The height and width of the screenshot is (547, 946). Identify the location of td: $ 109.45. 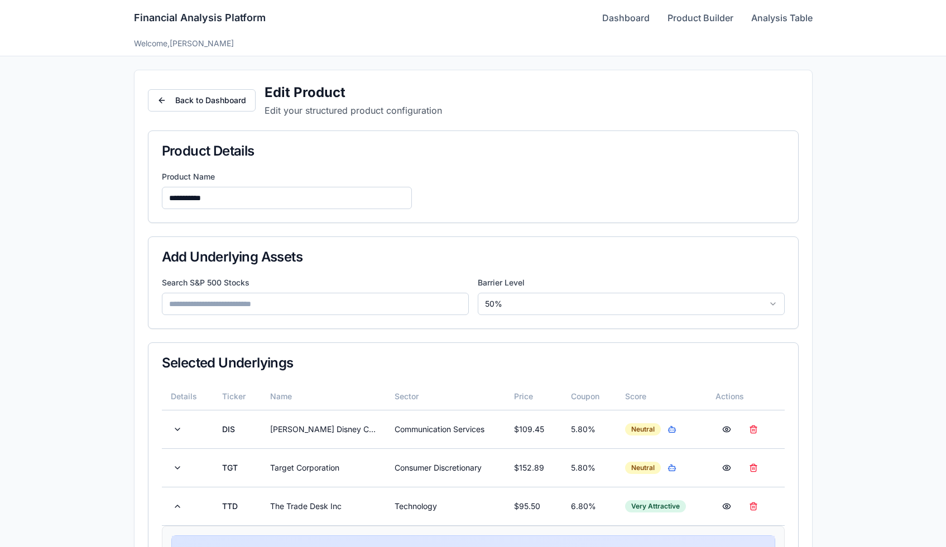
(533, 429).